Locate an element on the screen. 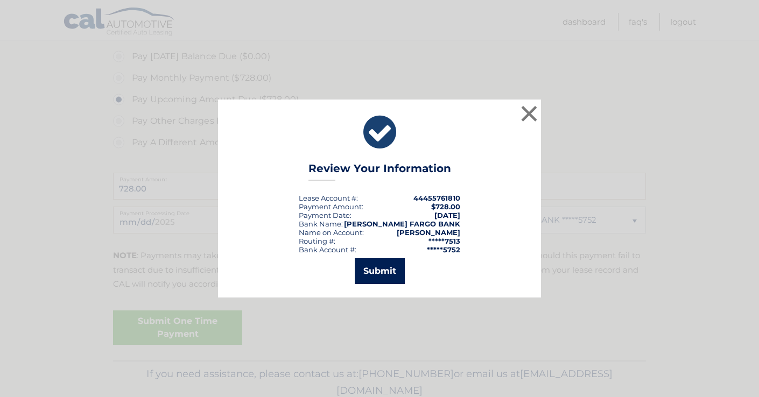  div: Routing #: is located at coordinates (317, 241).